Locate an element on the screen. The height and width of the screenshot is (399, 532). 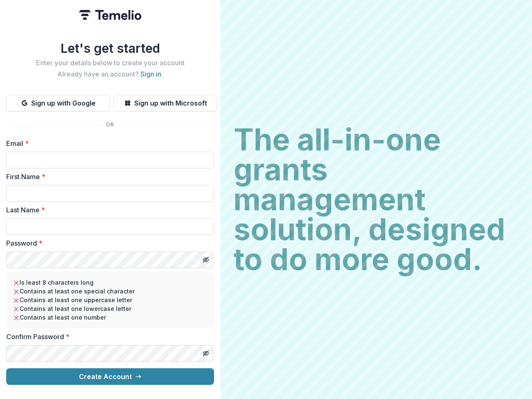
label: Password is located at coordinates (107, 243).